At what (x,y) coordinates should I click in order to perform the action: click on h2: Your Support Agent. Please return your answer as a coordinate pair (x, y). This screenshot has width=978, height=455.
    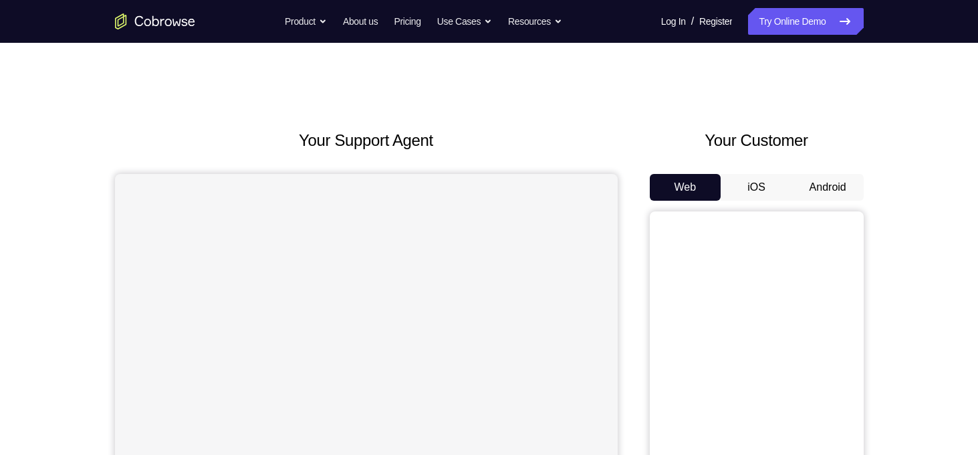
    Looking at the image, I should click on (366, 140).